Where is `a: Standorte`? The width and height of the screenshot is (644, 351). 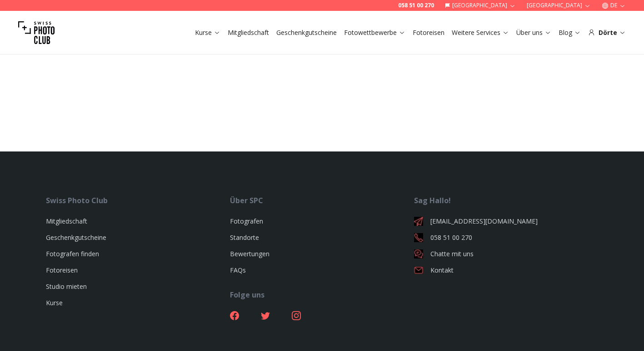 a: Standorte is located at coordinates (244, 237).